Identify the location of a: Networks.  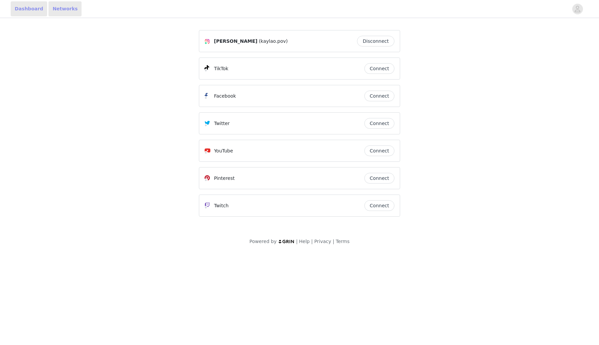
(65, 9).